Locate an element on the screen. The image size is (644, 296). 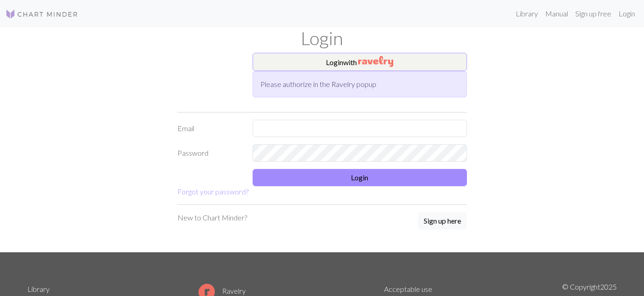
label: Password is located at coordinates (209, 153).